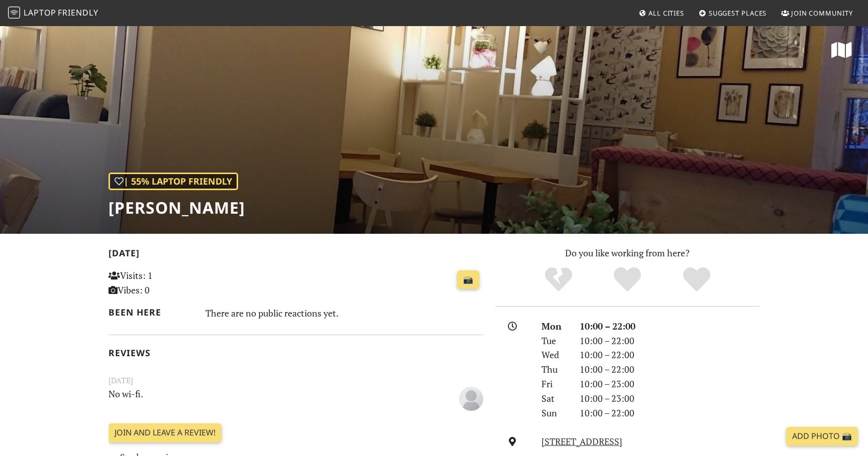  What do you see at coordinates (554, 355) in the screenshot?
I see `div: Wed` at bounding box center [554, 355].